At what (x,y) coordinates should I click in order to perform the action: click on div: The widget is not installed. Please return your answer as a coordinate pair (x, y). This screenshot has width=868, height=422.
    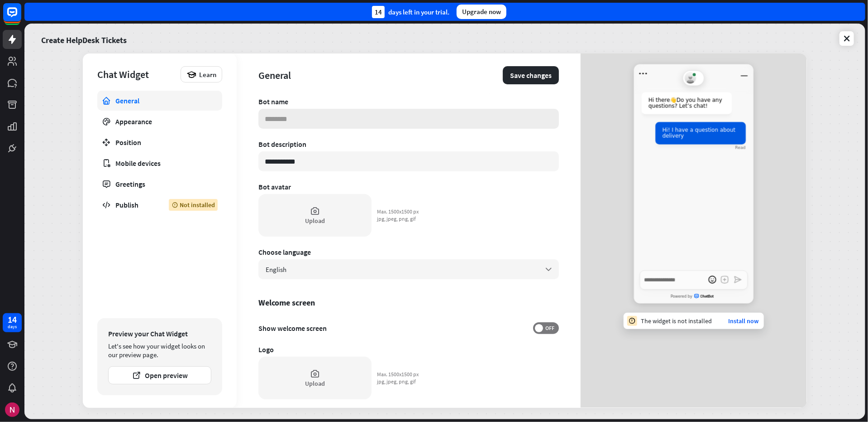
    Looking at the image, I should click on (677, 321).